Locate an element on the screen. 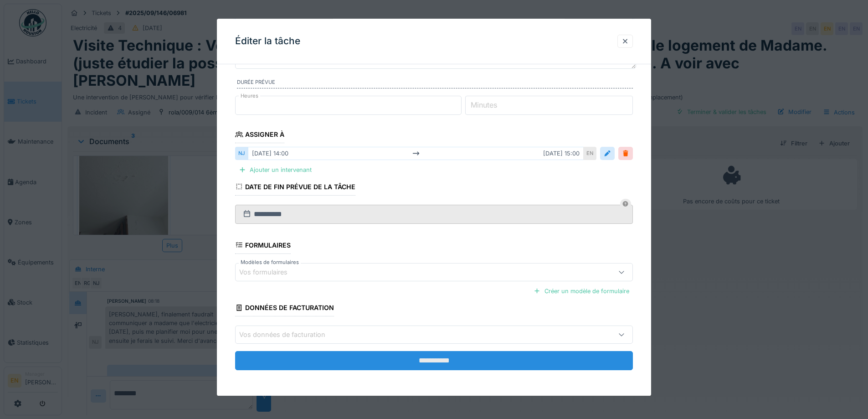 The height and width of the screenshot is (419, 868). div: Ajouter un intervenant is located at coordinates (275, 170).